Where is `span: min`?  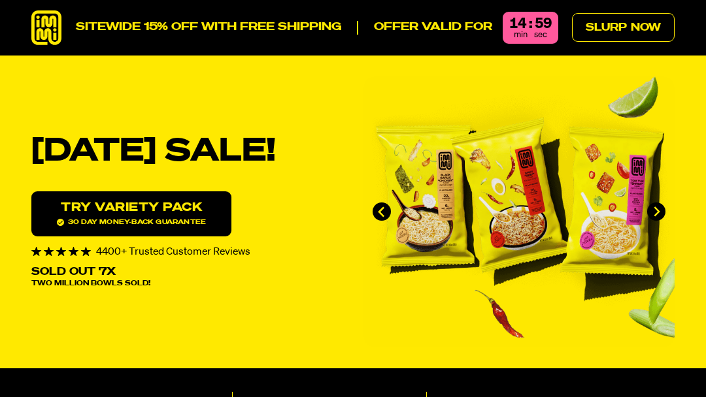
span: min is located at coordinates (520, 35).